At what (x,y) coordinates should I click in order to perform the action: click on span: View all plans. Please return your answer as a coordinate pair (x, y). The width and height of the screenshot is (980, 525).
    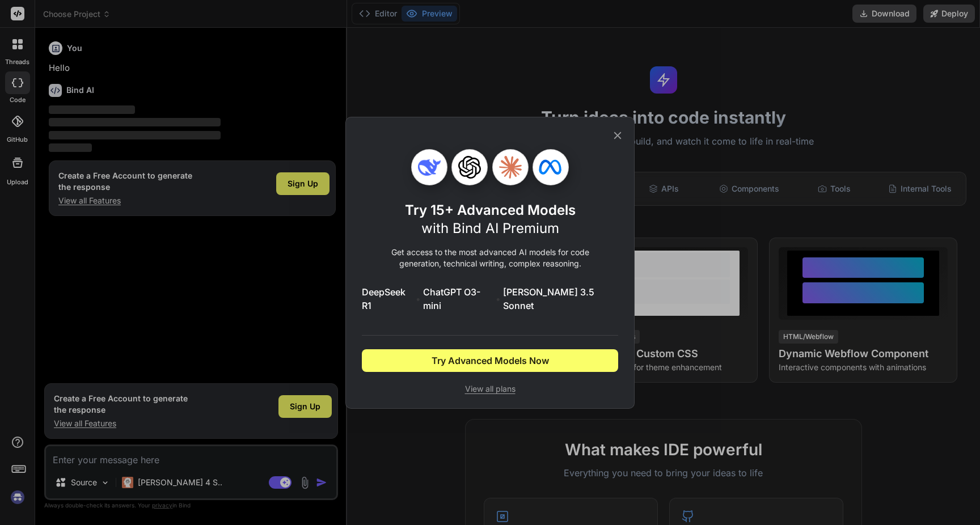
    Looking at the image, I should click on (490, 389).